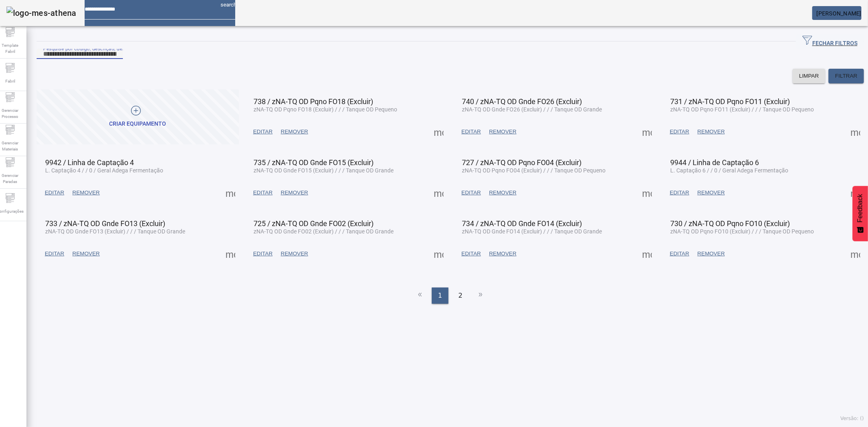 The width and height of the screenshot is (868, 427). What do you see at coordinates (325, 110) in the screenshot?
I see `span: zNA-TQ OD Pqno FO18 (Excluir) / / / Tanque OD Pequeno` at bounding box center [325, 110].